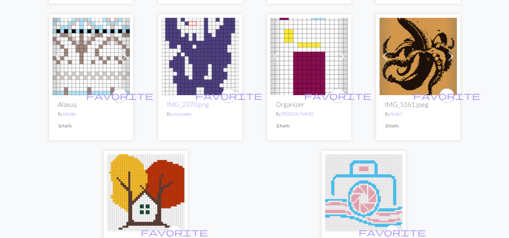 The height and width of the screenshot is (238, 509). What do you see at coordinates (91, 57) in the screenshot?
I see `img: Alasuq` at bounding box center [91, 57].